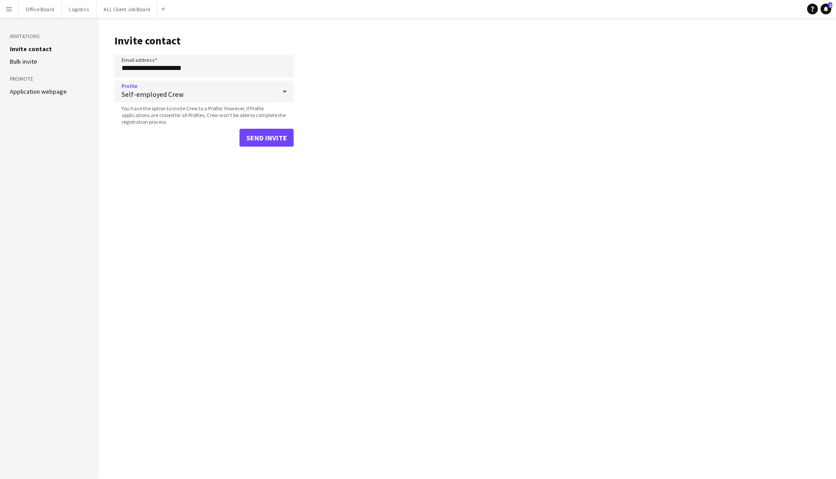 This screenshot has width=836, height=479. Describe the element at coordinates (79, 9) in the screenshot. I see `button: Logistics` at that location.